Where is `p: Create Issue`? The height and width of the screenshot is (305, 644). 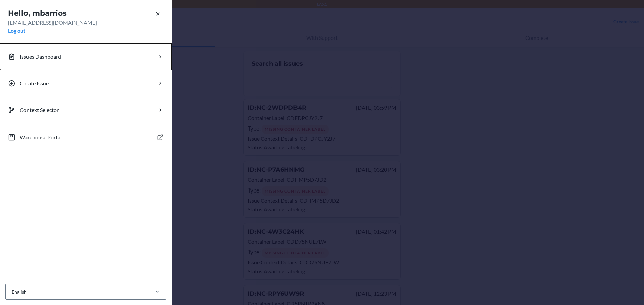
p: Create Issue is located at coordinates (34, 84).